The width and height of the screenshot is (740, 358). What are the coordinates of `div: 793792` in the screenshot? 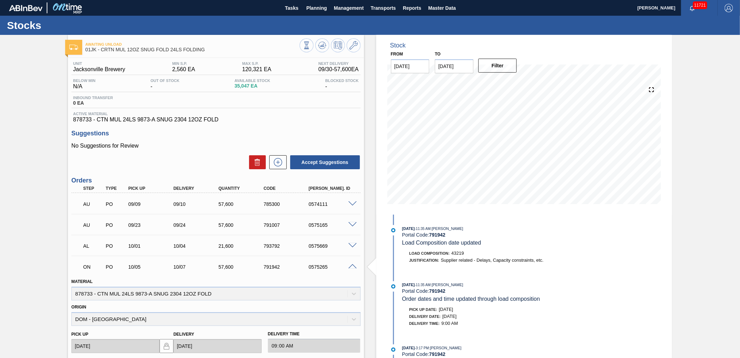 It's located at (288, 246).